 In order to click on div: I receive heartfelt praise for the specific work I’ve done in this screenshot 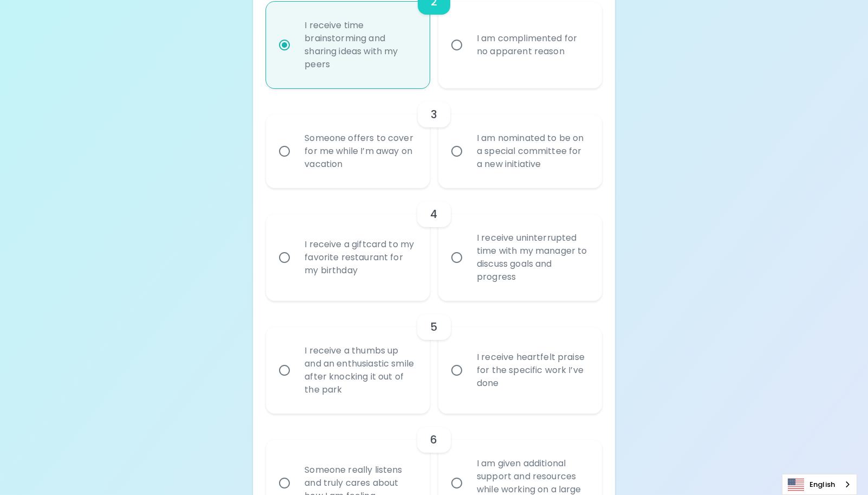, I will do `click(533, 371)`.